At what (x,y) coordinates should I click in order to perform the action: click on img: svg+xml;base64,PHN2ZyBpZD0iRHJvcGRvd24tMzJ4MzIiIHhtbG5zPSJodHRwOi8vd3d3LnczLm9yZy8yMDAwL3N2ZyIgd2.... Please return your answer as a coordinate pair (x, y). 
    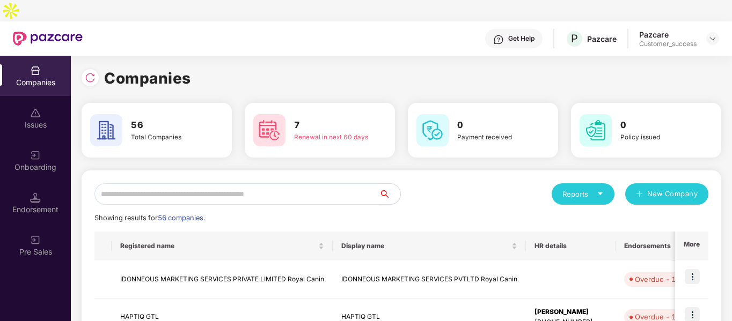
    Looking at the image, I should click on (713, 39).